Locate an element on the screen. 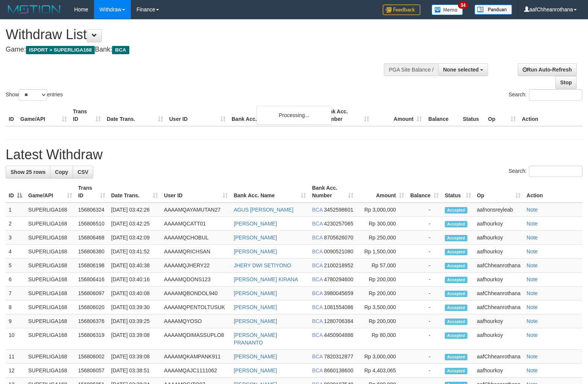 The image size is (588, 384). td: Rp 300,000 is located at coordinates (382, 224).